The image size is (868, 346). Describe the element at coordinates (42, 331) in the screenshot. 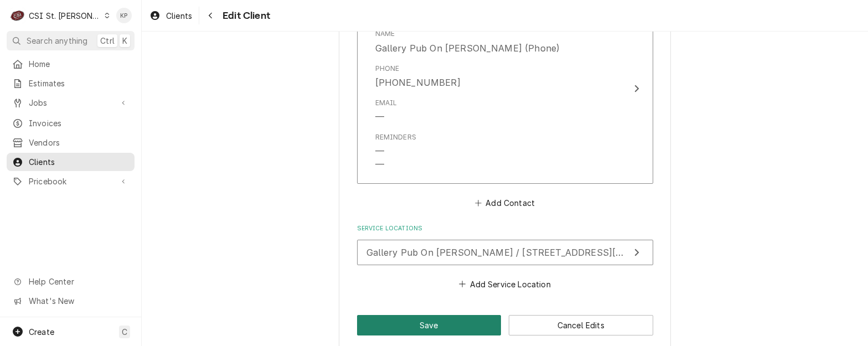

I see `span: Create` at that location.